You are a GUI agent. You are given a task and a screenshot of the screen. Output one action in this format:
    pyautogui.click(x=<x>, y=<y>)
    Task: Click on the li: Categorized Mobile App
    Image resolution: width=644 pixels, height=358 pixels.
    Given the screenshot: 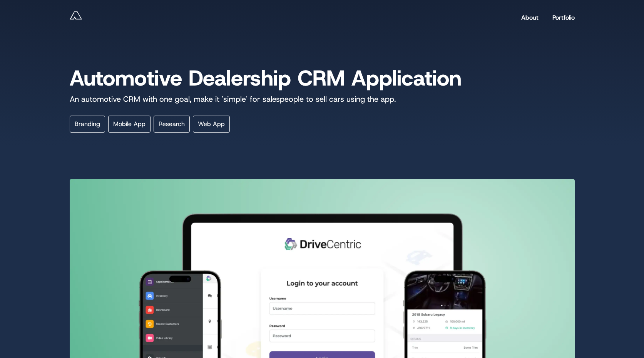 What is the action you would take?
    pyautogui.click(x=129, y=124)
    